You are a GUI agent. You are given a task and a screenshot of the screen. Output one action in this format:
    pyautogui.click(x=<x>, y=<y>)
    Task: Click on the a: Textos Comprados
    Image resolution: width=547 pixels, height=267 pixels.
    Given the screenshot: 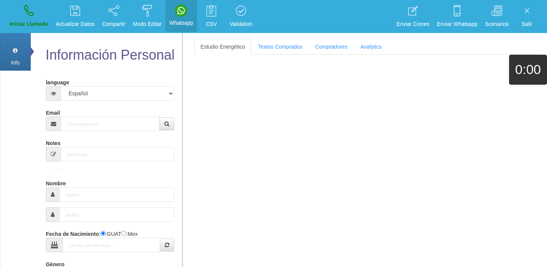 What is the action you would take?
    pyautogui.click(x=280, y=47)
    